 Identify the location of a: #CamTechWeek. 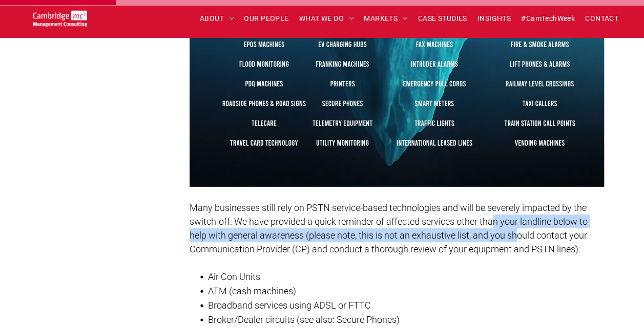
(548, 18).